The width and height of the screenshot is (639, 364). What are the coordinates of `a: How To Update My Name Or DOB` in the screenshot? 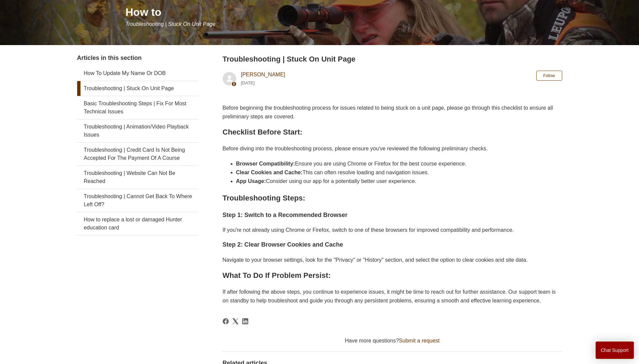 It's located at (138, 74).